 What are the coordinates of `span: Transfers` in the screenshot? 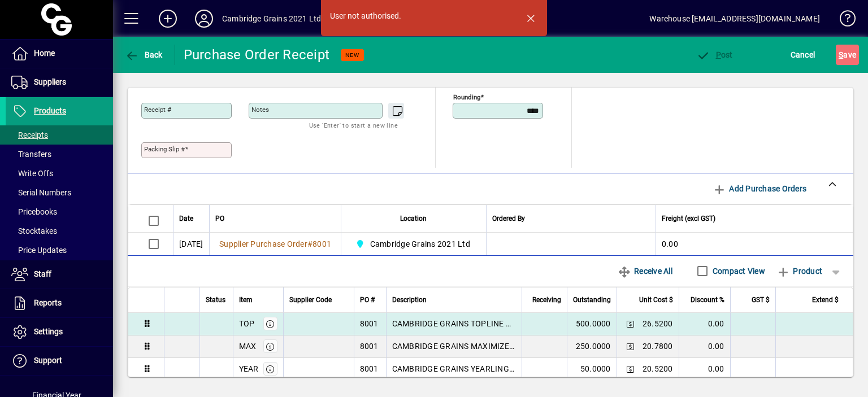 It's located at (31, 154).